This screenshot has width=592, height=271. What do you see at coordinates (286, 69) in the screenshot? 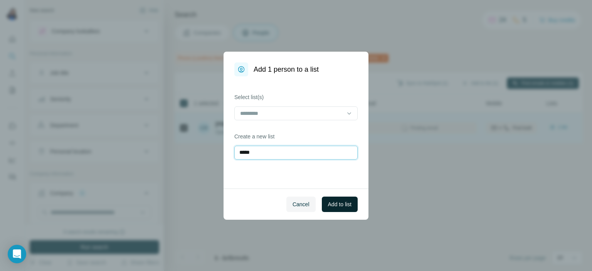
I see `h1: Add 1 person to a list` at bounding box center [286, 69].